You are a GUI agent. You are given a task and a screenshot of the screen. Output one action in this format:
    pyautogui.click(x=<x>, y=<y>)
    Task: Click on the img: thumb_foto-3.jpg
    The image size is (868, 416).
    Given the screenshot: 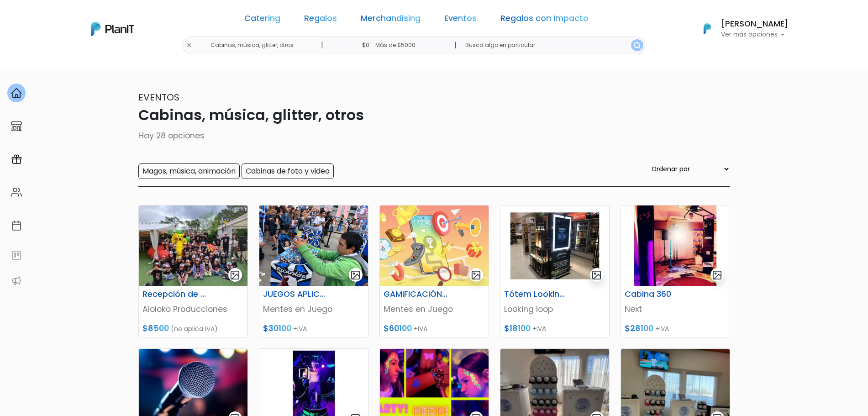 What is the action you would take?
    pyautogui.click(x=675, y=245)
    